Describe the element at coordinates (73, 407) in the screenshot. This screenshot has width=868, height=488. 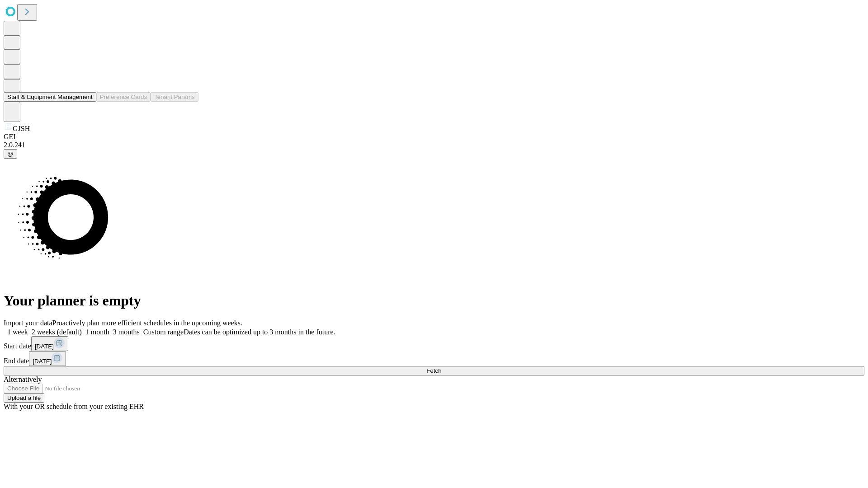
I see `span: With your OR schedule from your existing EHR` at that location.